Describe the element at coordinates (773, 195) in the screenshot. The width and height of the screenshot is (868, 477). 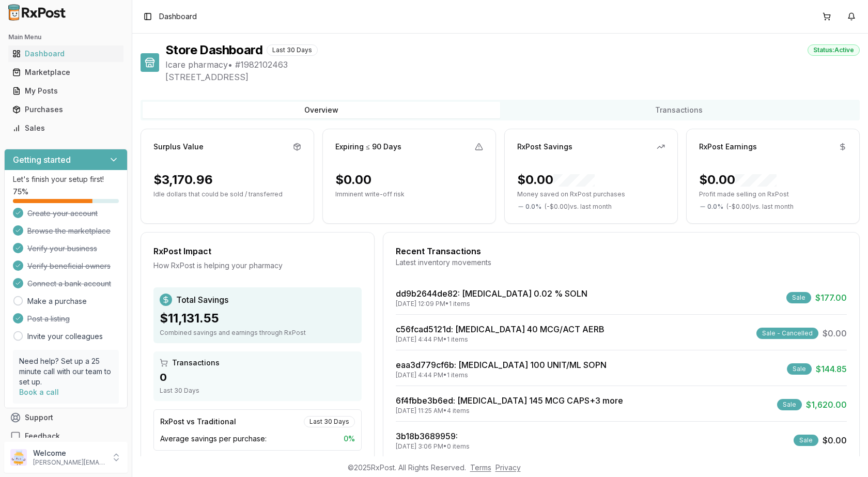
I see `p: Profit made selling on RxPost` at that location.